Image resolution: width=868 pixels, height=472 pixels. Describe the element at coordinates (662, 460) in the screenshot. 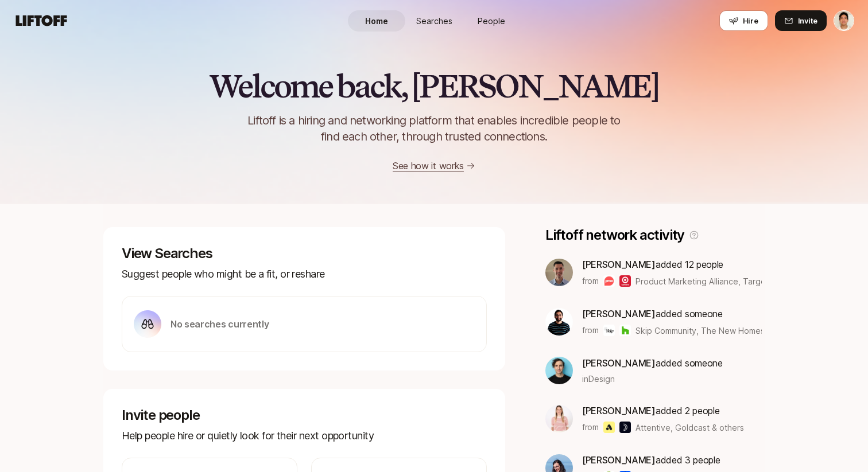

I see `p: added 3 people` at that location.